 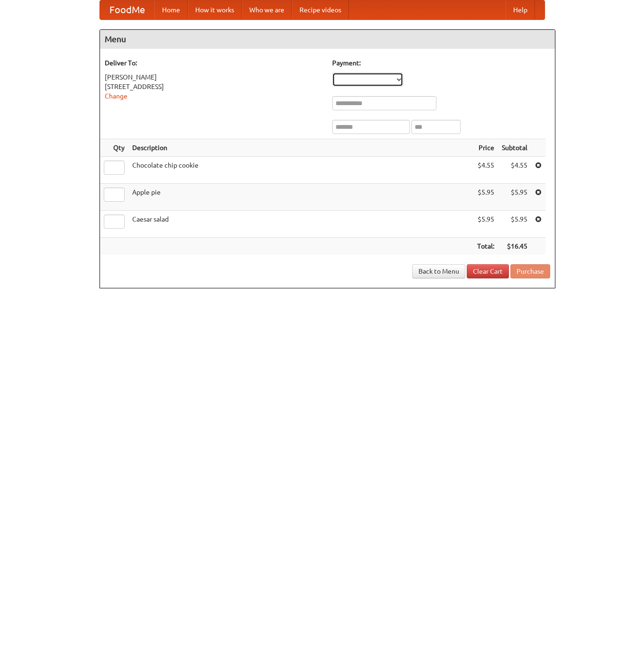 I want to click on th: $16.45, so click(x=515, y=246).